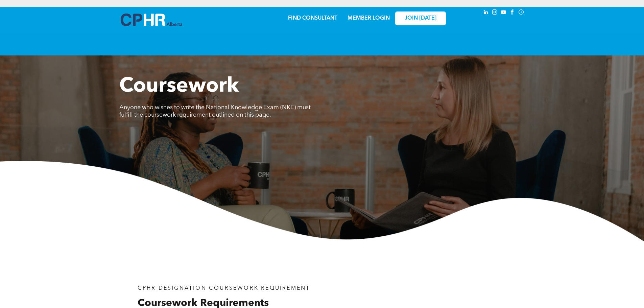 The height and width of the screenshot is (308, 644). Describe the element at coordinates (313, 18) in the screenshot. I see `a: FIND CONSULTANT` at that location.